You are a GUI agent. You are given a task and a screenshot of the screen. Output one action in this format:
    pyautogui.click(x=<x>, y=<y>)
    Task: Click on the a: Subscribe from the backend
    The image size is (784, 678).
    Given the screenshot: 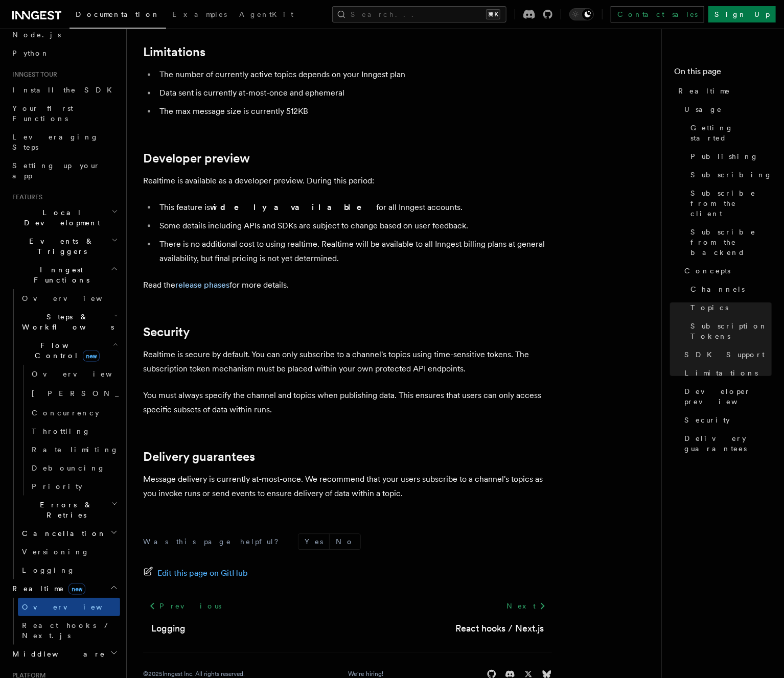 What is the action you would take?
    pyautogui.click(x=729, y=243)
    